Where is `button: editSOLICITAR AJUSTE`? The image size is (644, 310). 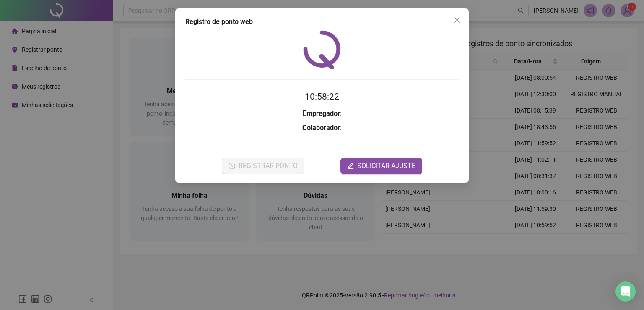
button: editSOLICITAR AJUSTE is located at coordinates (381, 166).